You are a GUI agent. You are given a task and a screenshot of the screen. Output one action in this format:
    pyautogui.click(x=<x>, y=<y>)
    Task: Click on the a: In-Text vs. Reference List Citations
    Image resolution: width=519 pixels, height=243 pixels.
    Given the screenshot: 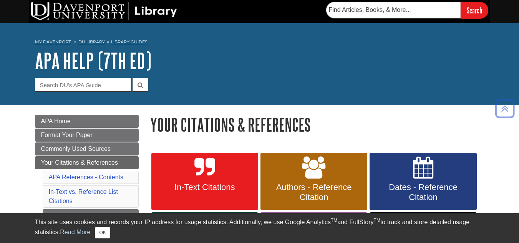 What is the action you would take?
    pyautogui.click(x=83, y=196)
    